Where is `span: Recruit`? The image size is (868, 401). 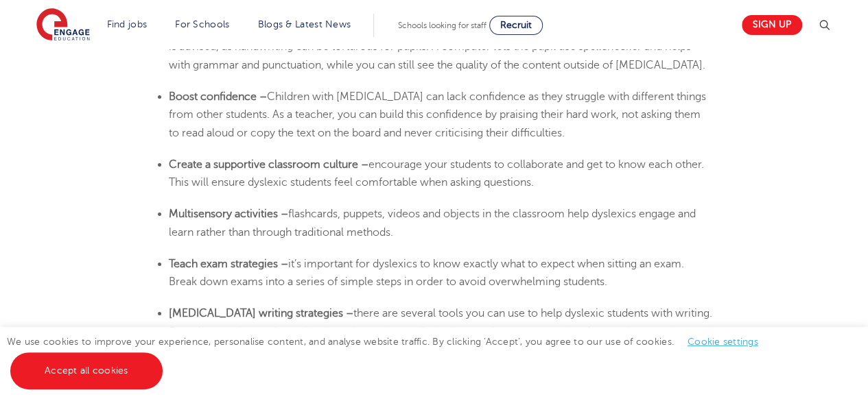 span: Recruit is located at coordinates (516, 25).